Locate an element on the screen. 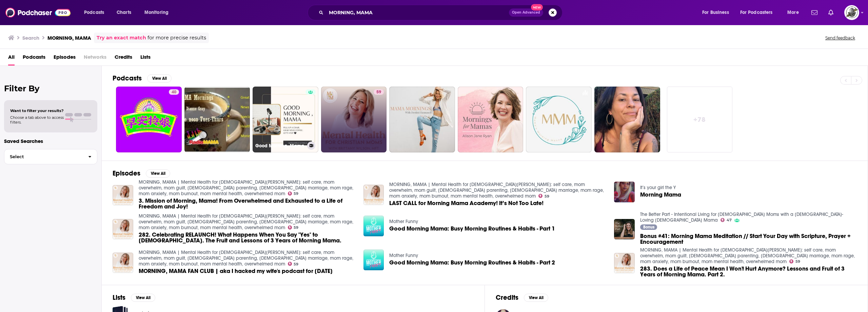 The height and width of the screenshot is (312, 868). a: Lists is located at coordinates (146, 58).